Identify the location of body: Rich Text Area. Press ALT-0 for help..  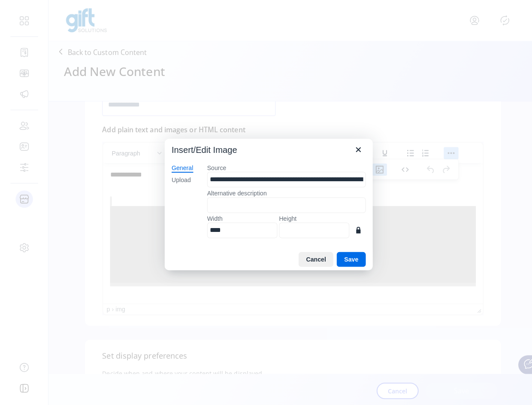
(188, 65).